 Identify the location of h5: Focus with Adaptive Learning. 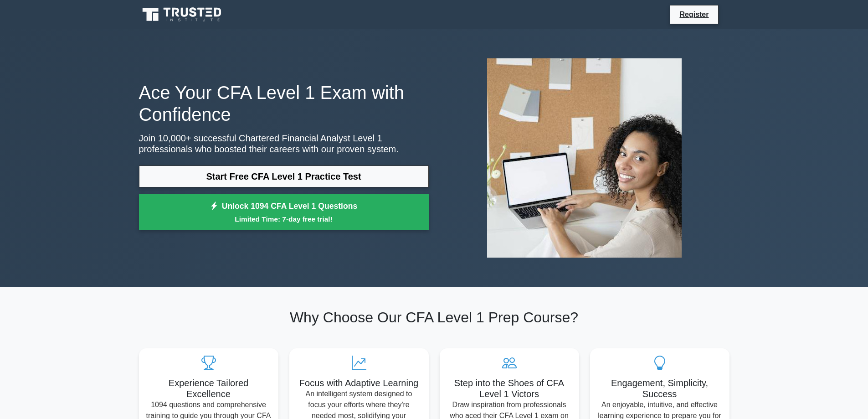
(359, 384).